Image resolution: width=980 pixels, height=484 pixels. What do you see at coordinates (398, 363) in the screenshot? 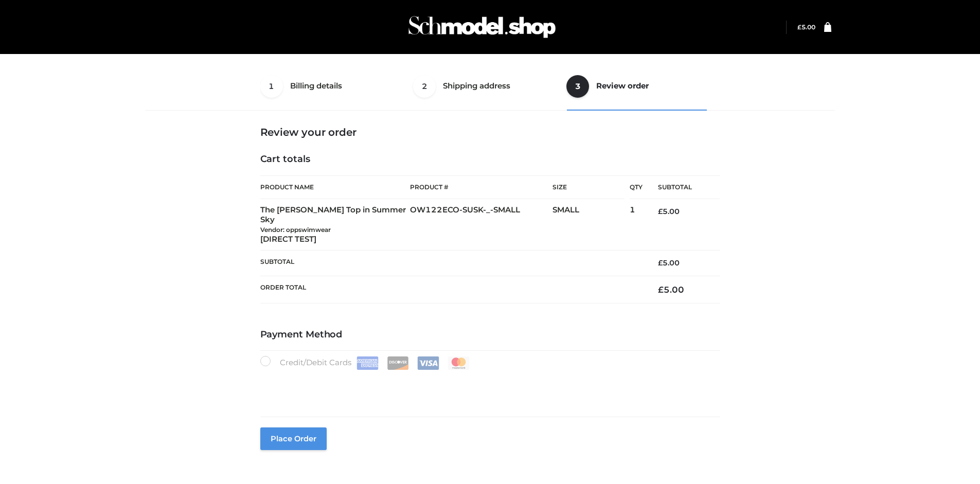
I see `img: Discover` at bounding box center [398, 363].